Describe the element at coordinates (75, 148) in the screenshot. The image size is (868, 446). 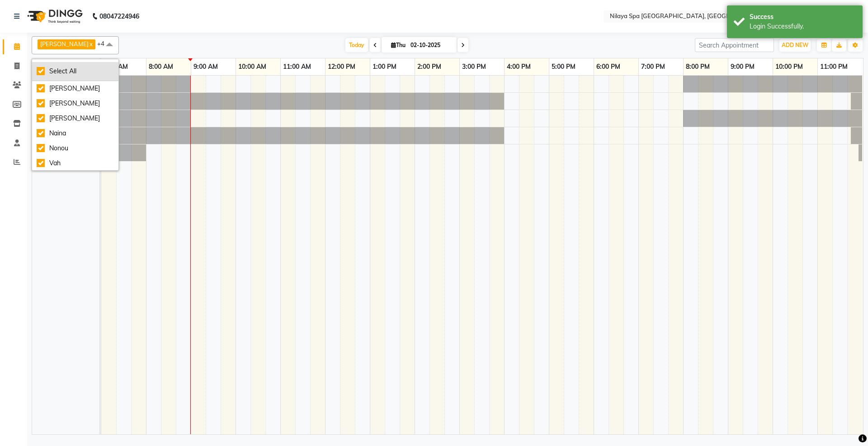
I see `div: Nonou` at that location.